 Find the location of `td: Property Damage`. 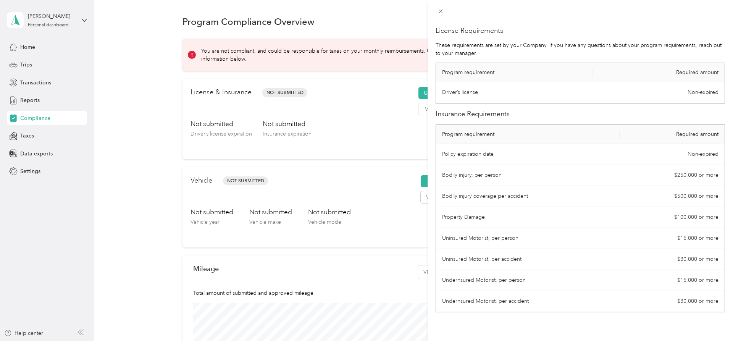

td: Property Damage is located at coordinates (528, 217).